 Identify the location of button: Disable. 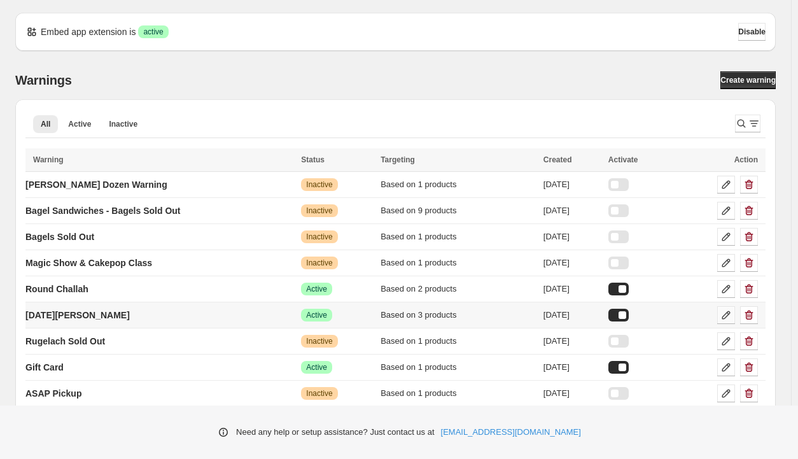
(751, 32).